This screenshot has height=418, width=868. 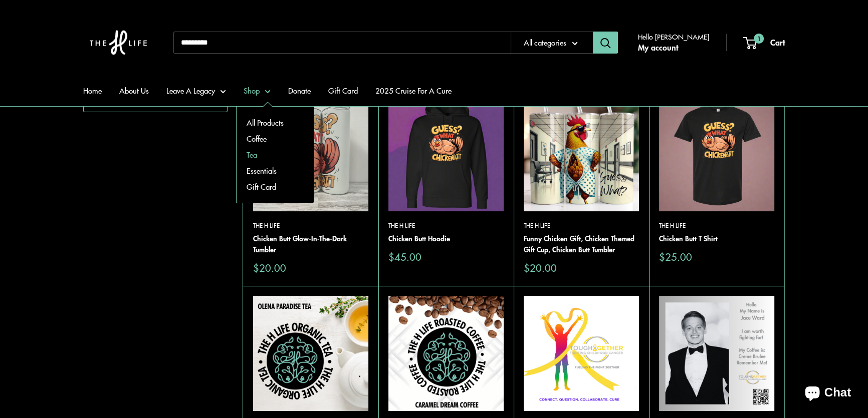 What do you see at coordinates (758, 38) in the screenshot?
I see `span: 1` at bounding box center [758, 38].